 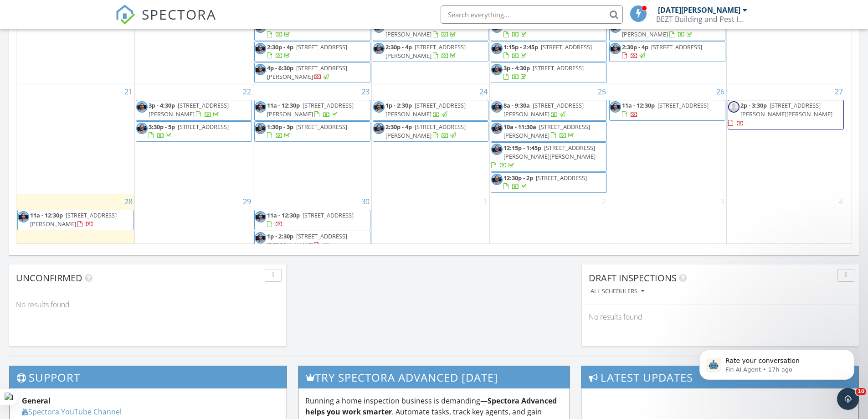 I want to click on div: All schedulers, so click(x=617, y=291).